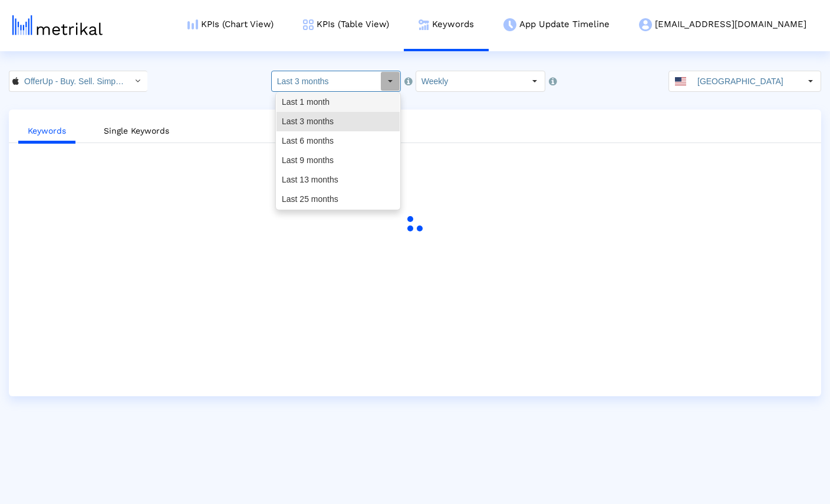 Image resolution: width=830 pixels, height=504 pixels. What do you see at coordinates (645, 25) in the screenshot?
I see `img: my-account-menu-icon.png` at bounding box center [645, 25].